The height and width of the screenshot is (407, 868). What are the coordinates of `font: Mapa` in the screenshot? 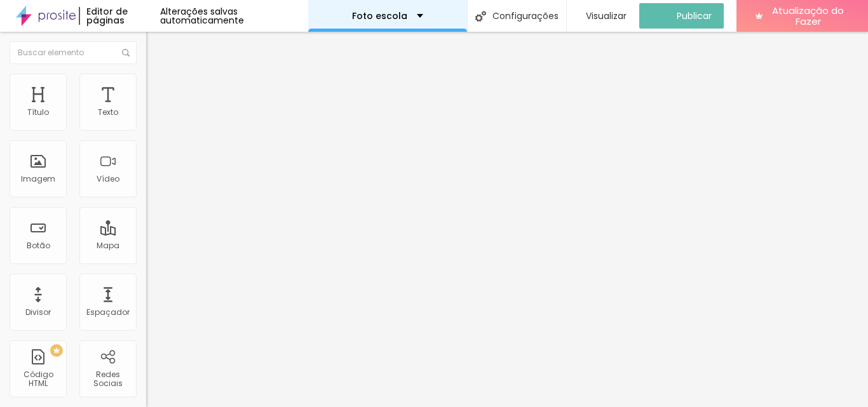 It's located at (108, 245).